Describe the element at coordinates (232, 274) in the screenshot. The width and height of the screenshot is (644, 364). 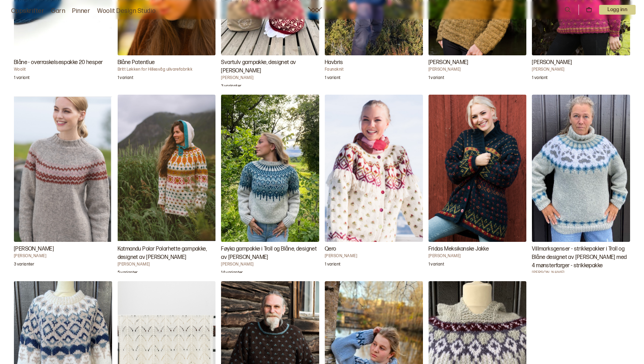
I see `p: 14 varianter` at that location.